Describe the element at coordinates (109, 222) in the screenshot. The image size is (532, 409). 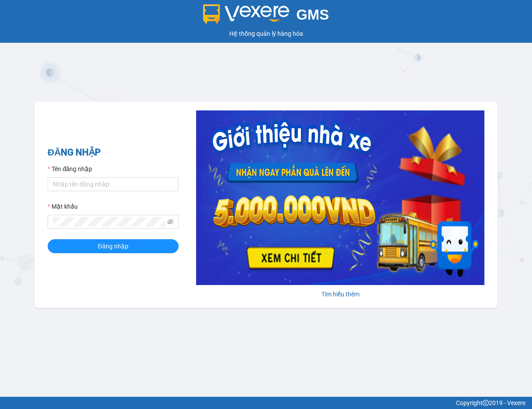
I see `input: Mật khẩu` at that location.